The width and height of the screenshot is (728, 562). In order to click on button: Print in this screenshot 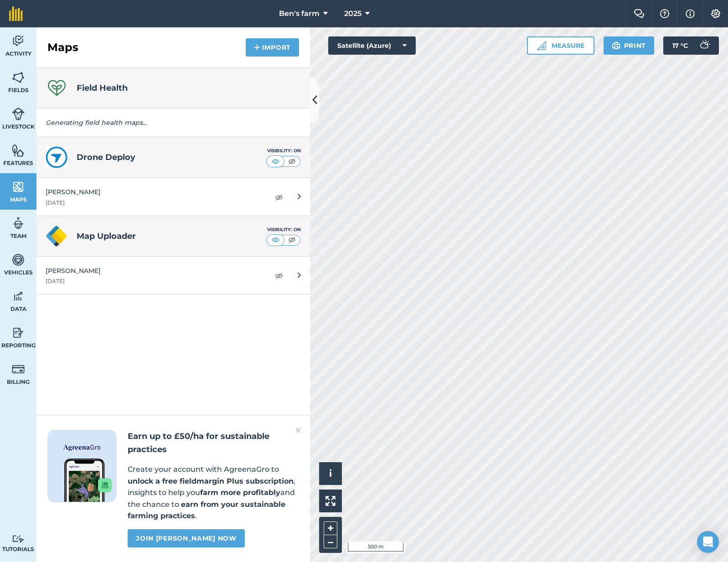, I will do `click(629, 45)`.